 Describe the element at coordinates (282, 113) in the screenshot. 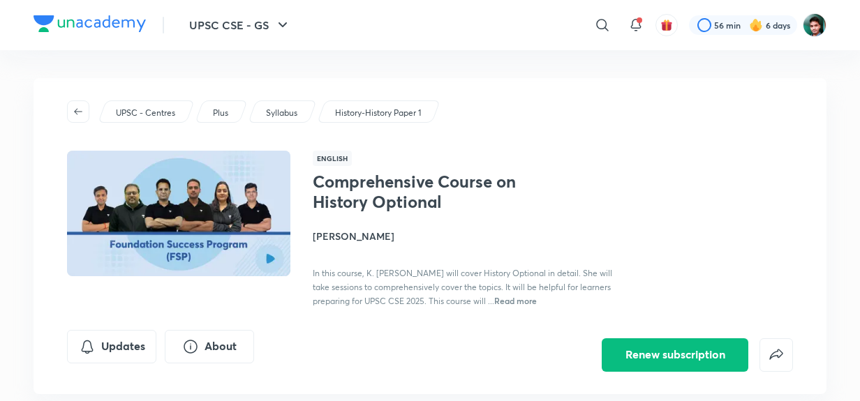

I see `a: Syllabus` at that location.